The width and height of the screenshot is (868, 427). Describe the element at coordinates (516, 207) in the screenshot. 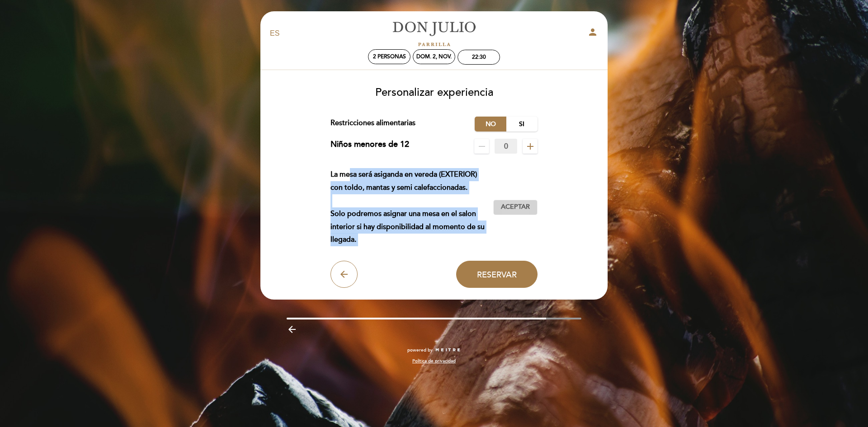

I see `button: Aceptar` at that location.